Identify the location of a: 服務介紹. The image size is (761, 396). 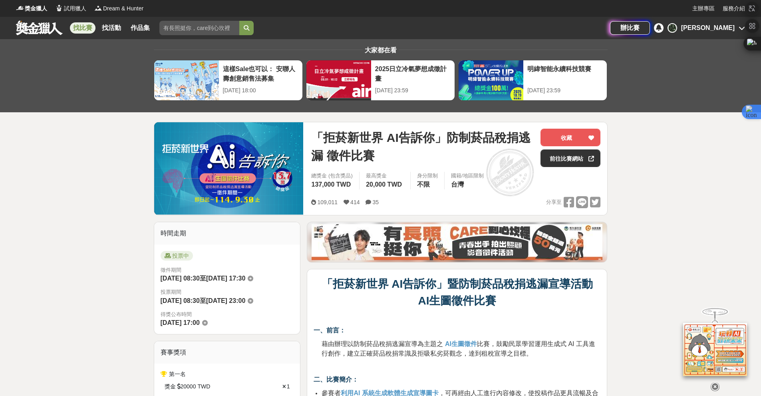
(733, 8).